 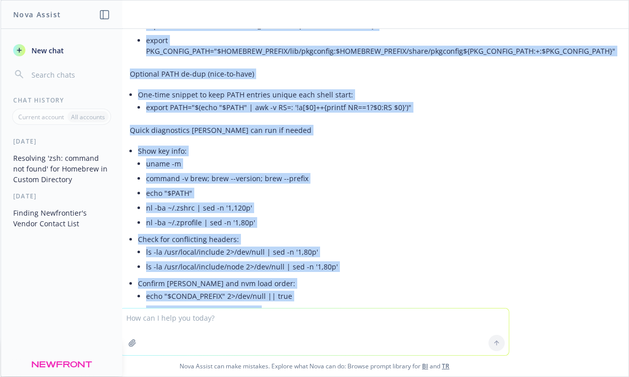 What do you see at coordinates (323, 222) in the screenshot?
I see `li: nl -ba ~/.zprofile | sed -n '1,80p'` at bounding box center [323, 222].